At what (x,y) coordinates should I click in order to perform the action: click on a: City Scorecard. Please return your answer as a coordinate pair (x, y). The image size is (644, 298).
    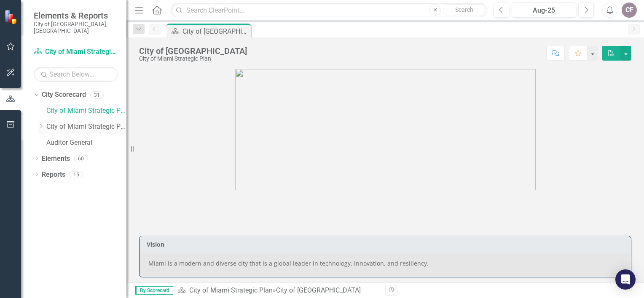
    Looking at the image, I should click on (64, 95).